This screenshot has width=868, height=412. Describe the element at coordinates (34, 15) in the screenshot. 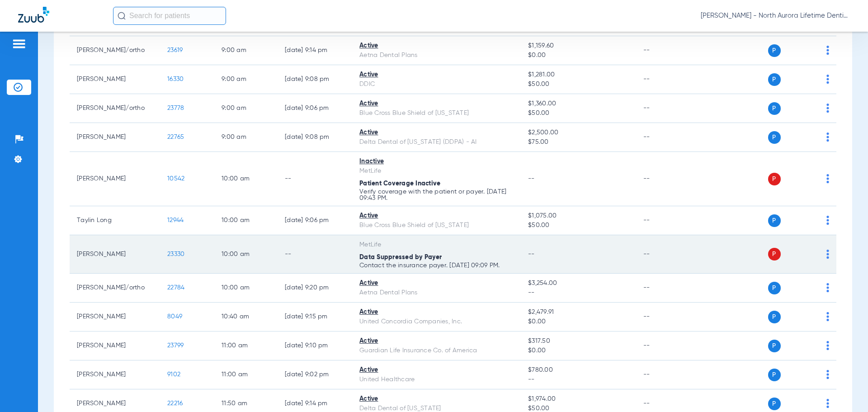

I see `img: Zuub Logo` at that location.